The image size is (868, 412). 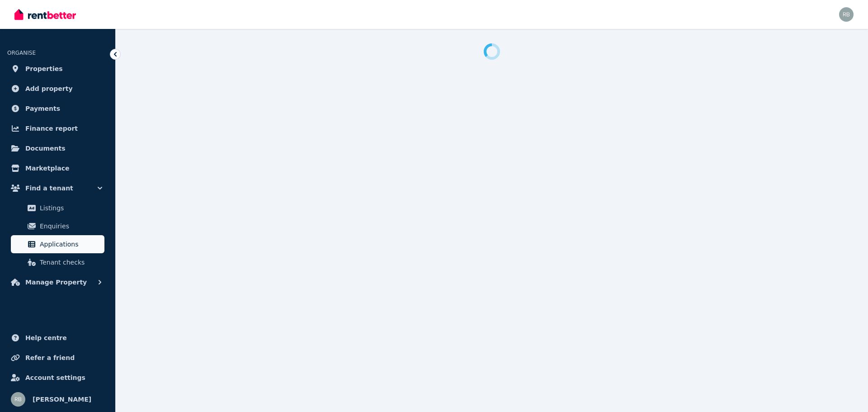 I want to click on span: Listings, so click(x=70, y=208).